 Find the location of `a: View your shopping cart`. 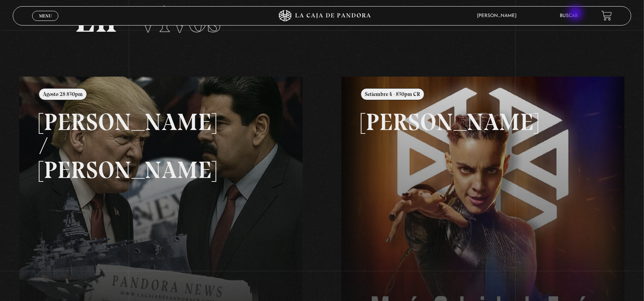

a: View your shopping cart is located at coordinates (607, 16).